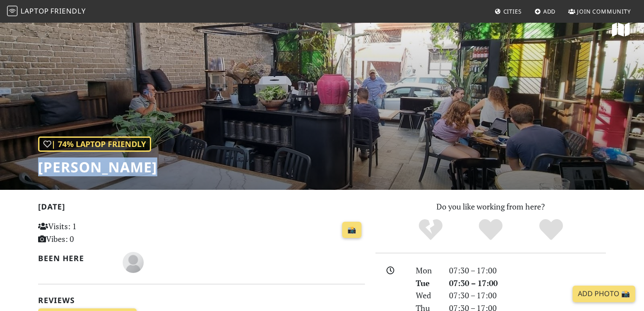  I want to click on div: | 74% Laptop Friendly, so click(95, 144).